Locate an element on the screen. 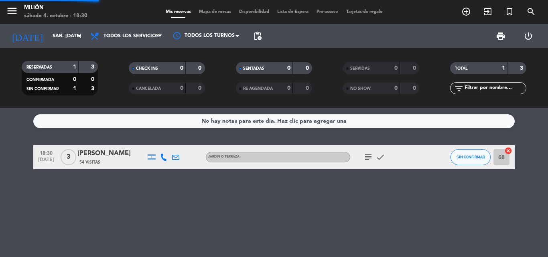 This screenshot has width=548, height=257. button: SIN CONFIRMAR is located at coordinates (470, 157).